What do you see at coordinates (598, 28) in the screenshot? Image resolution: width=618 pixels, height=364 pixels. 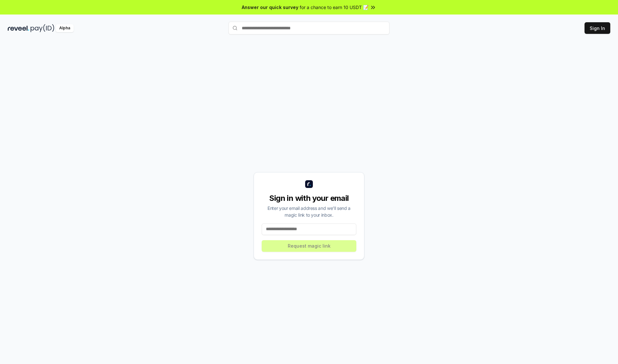 I see `button: Sign In` at bounding box center [598, 28].